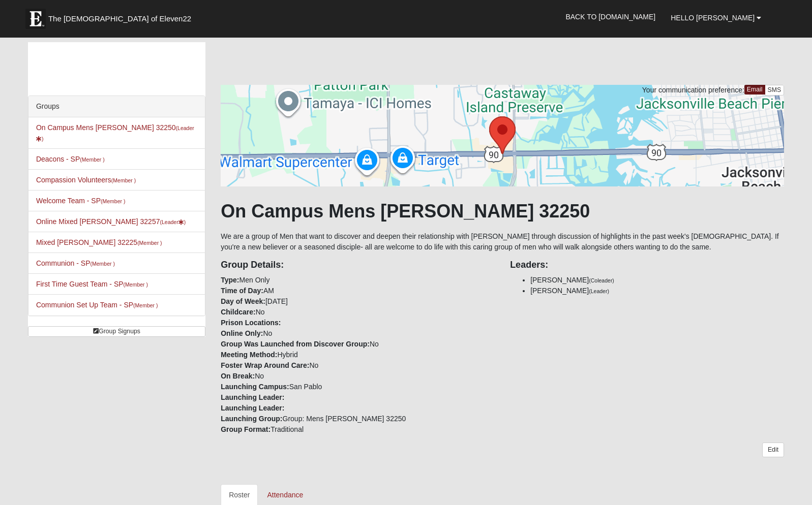 This screenshot has height=505, width=812. I want to click on strong: Childcare:, so click(238, 312).